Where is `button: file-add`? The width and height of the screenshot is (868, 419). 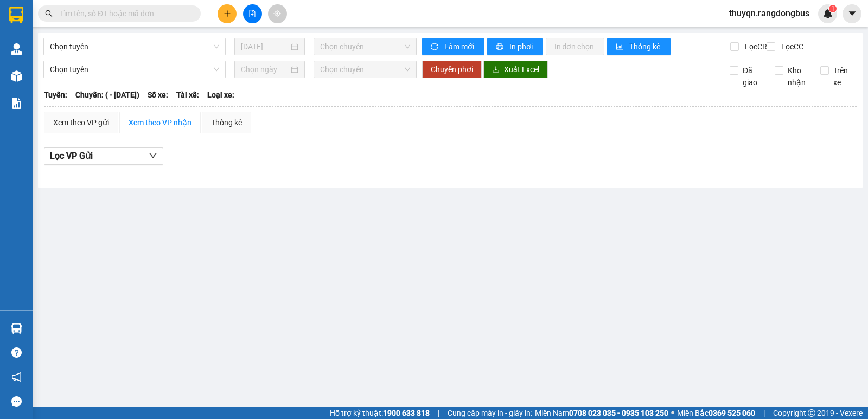
button: file-add is located at coordinates (253, 13).